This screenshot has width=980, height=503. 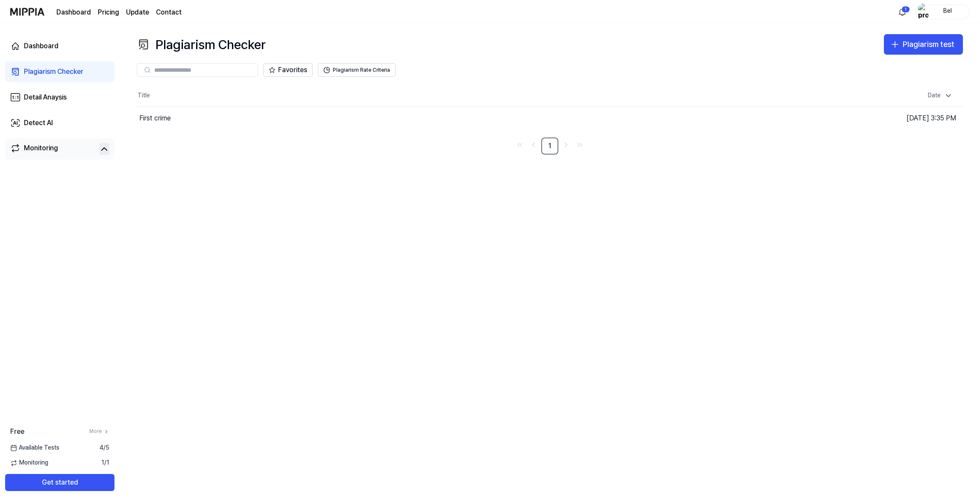 What do you see at coordinates (53, 149) in the screenshot?
I see `a: Monitoring` at bounding box center [53, 149].